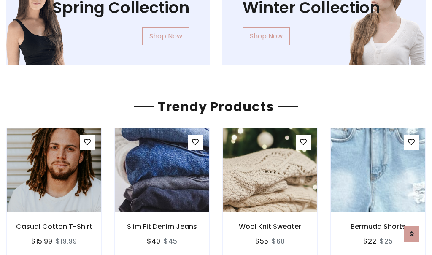 The height and width of the screenshot is (255, 432). I want to click on del: $25, so click(386, 241).